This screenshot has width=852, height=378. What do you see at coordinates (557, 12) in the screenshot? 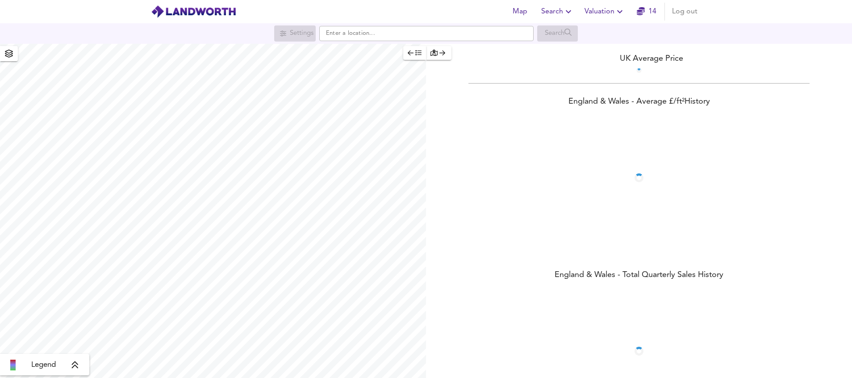
I see `button: Search` at bounding box center [557, 12].